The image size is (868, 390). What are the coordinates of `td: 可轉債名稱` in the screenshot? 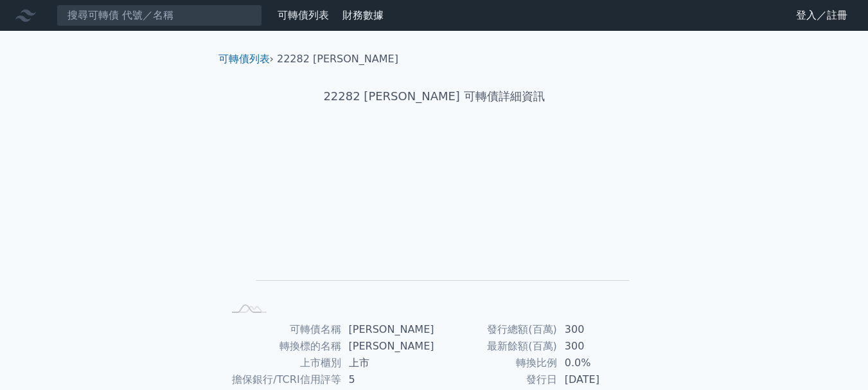 It's located at (282, 330).